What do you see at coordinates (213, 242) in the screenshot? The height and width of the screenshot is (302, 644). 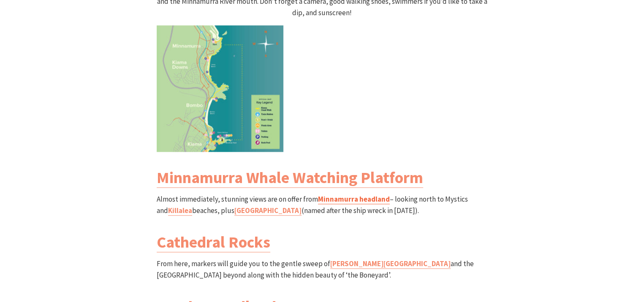 I see `a: Cathedral Rocks` at bounding box center [213, 242].